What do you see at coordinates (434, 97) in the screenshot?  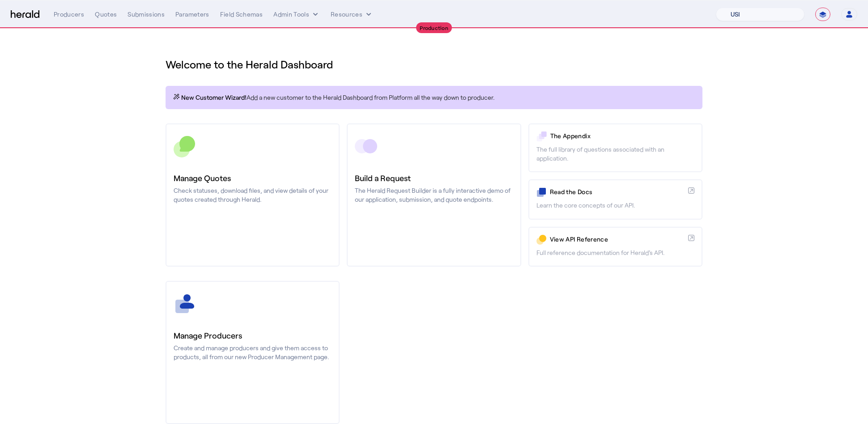 I see `p: Add a new customer to the Herald Dashboard from Platform all the way down to producer.` at bounding box center [434, 97].